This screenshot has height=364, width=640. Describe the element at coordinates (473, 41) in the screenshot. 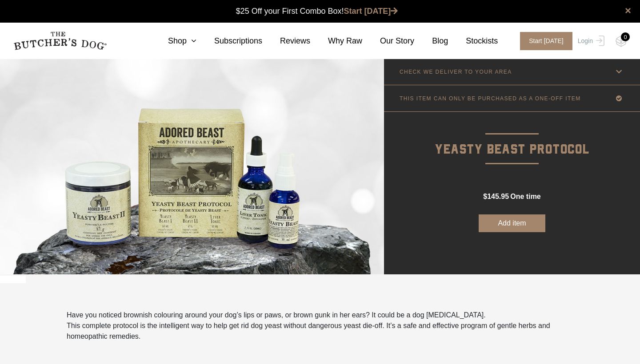

I see `a: Stockists` at that location.